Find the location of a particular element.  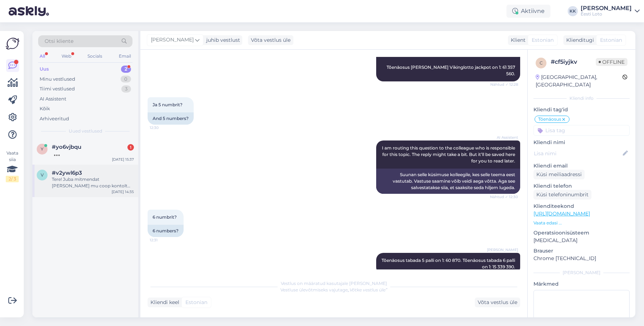

div: Kõik is located at coordinates (44, 109).